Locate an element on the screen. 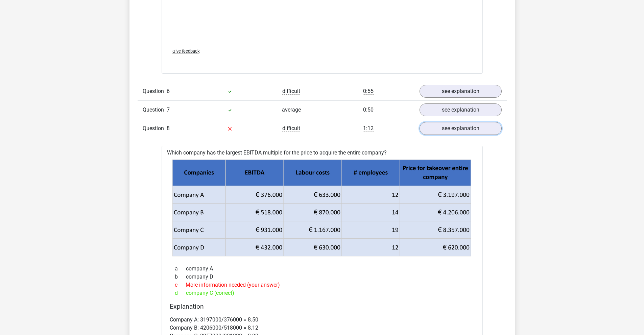  span: c is located at coordinates (180, 285).